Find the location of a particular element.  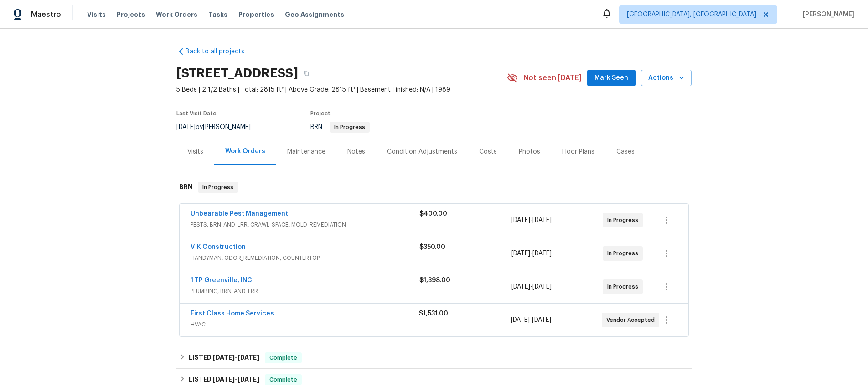

span: Tasks is located at coordinates (218, 14).